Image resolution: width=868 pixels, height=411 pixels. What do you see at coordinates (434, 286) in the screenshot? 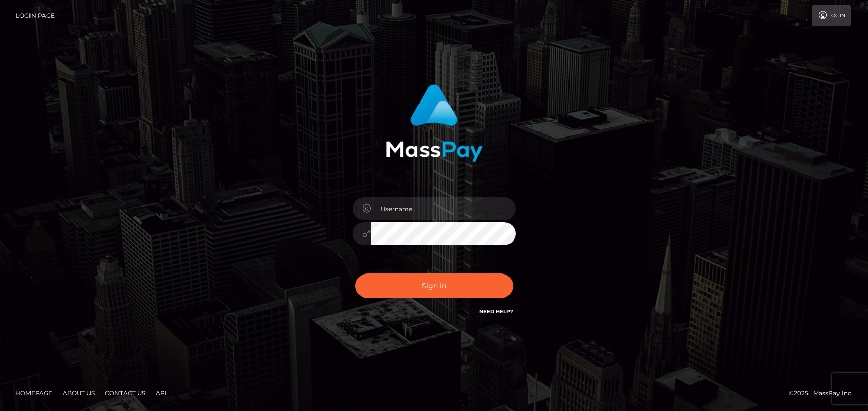
I see `button: Sign in` at bounding box center [434, 286].